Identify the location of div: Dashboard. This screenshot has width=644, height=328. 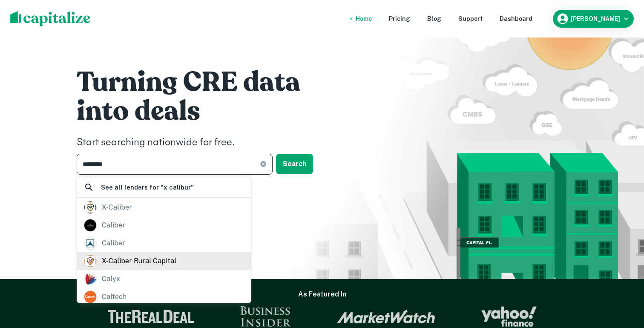
(516, 19).